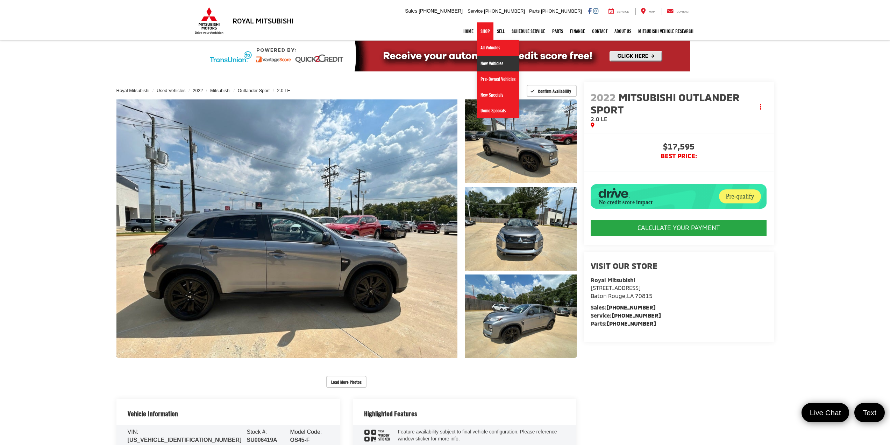  What do you see at coordinates (198, 90) in the screenshot?
I see `a: 2022` at bounding box center [198, 90].